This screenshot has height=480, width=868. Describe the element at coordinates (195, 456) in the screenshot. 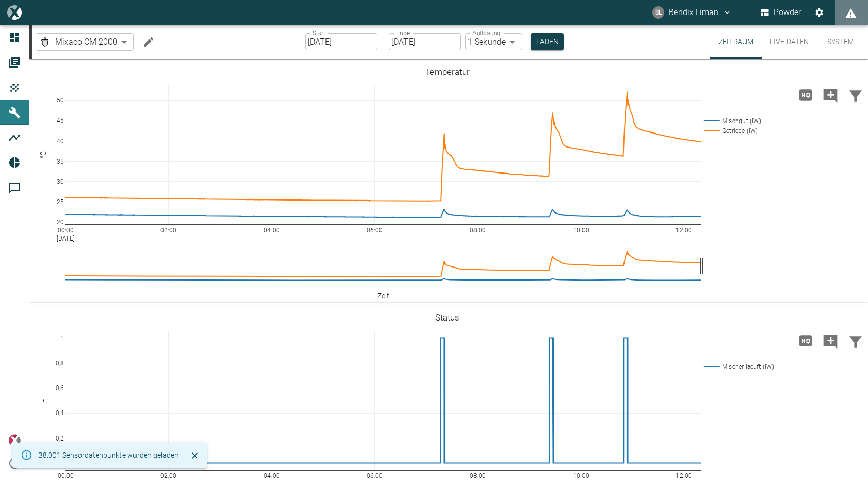

I see `button: Schließen` at that location.